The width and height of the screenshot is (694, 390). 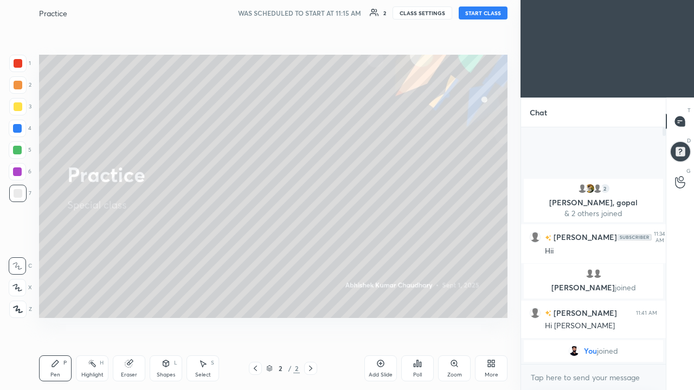 I want to click on div: S, so click(x=213, y=363).